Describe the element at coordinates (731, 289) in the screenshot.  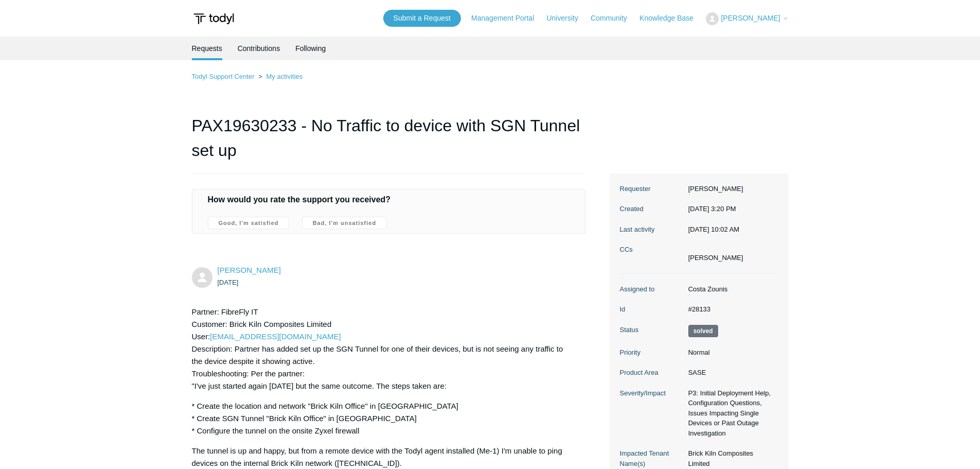
I see `dd: Costa Zounis` at that location.